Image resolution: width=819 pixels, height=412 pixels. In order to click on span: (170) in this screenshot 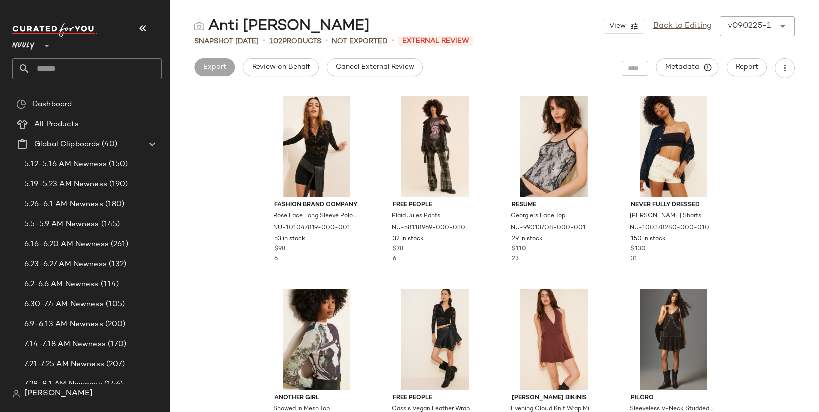, I will do `click(116, 345)`.